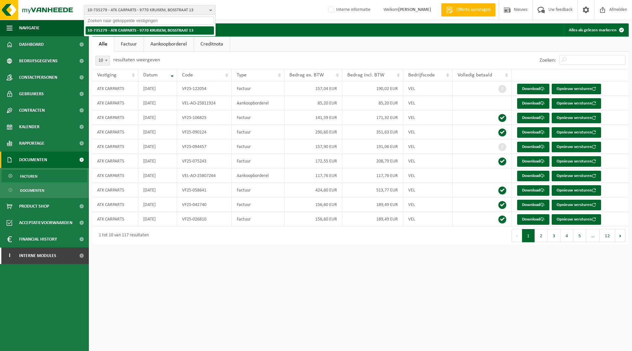 The height and width of the screenshot is (351, 632). What do you see at coordinates (204, 219) in the screenshot?
I see `td: VF25-026810` at bounding box center [204, 219].